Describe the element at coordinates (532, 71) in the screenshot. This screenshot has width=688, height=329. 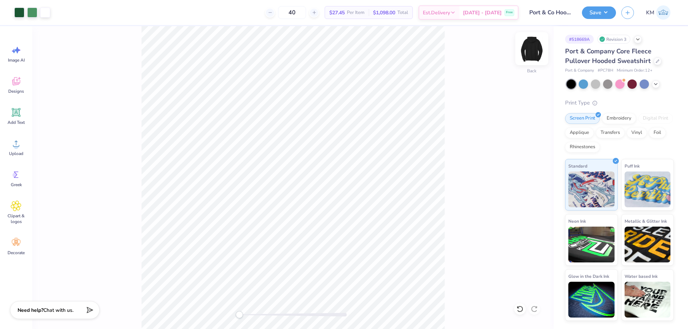
I see `div: Back` at that location.